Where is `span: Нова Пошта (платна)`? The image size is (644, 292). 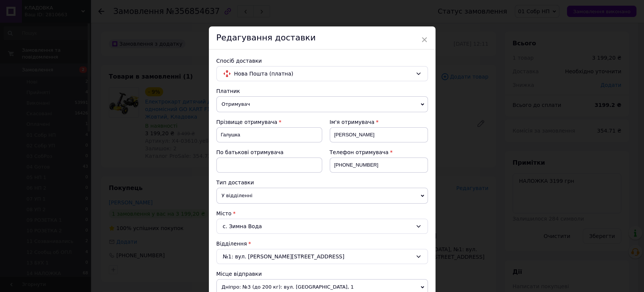 span: Нова Пошта (платна) is located at coordinates (324, 74).